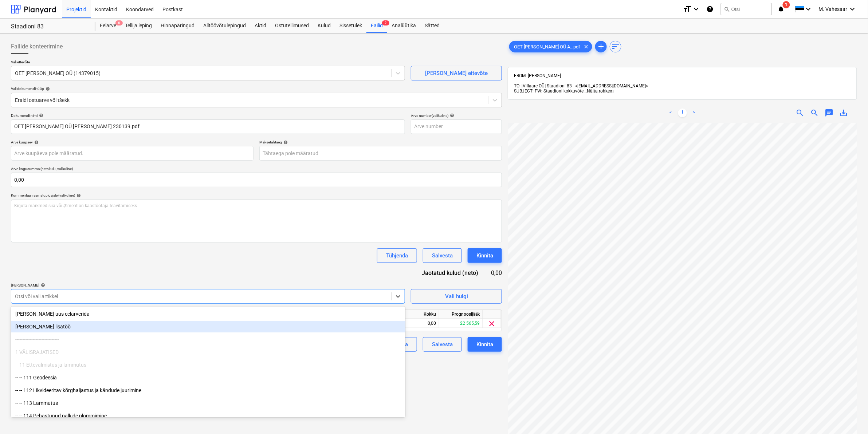 The width and height of the screenshot is (868, 434). What do you see at coordinates (548, 91) in the screenshot?
I see `span: SUBJECT: FW: Staadioni kokkuvõte` at bounding box center [548, 91].